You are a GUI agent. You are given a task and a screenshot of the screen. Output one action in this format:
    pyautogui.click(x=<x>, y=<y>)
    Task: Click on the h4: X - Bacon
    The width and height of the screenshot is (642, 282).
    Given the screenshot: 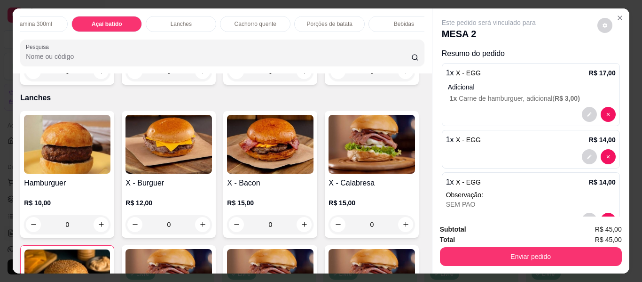 What is the action you would take?
    pyautogui.click(x=270, y=183)
    